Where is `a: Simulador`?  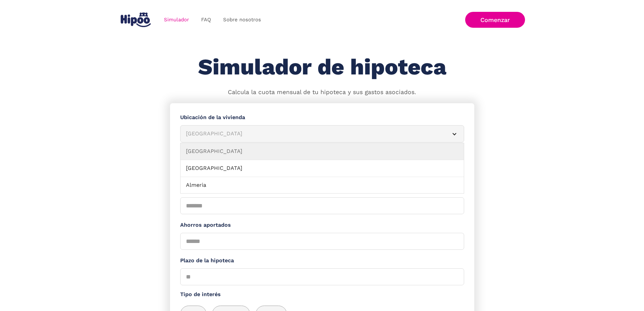
a: Simulador is located at coordinates (177, 19).